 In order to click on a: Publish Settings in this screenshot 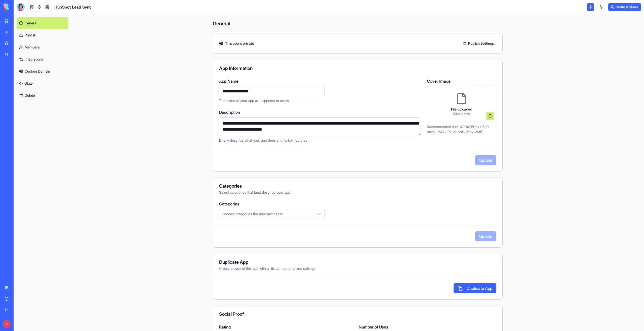, I will do `click(479, 44)`.